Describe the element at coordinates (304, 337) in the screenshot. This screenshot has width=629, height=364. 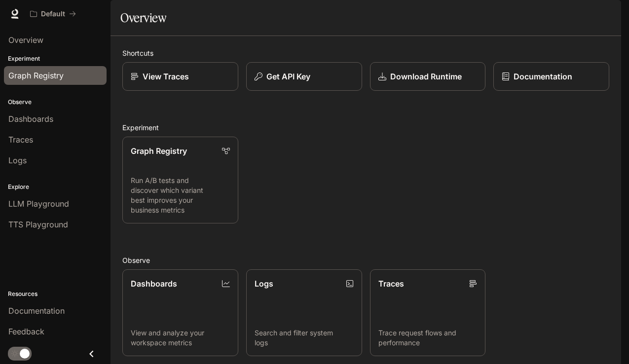
I see `p: Search and filter system logs` at that location.